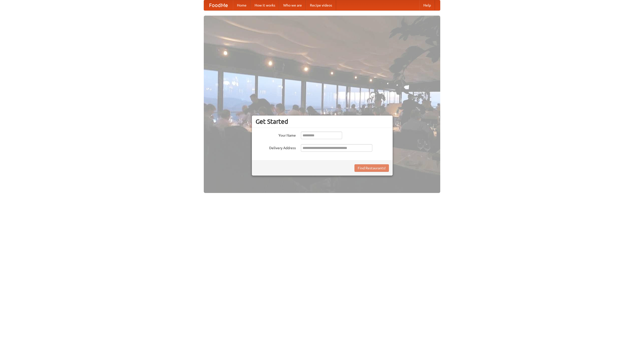  What do you see at coordinates (276, 135) in the screenshot?
I see `label: Your Name` at bounding box center [276, 135].